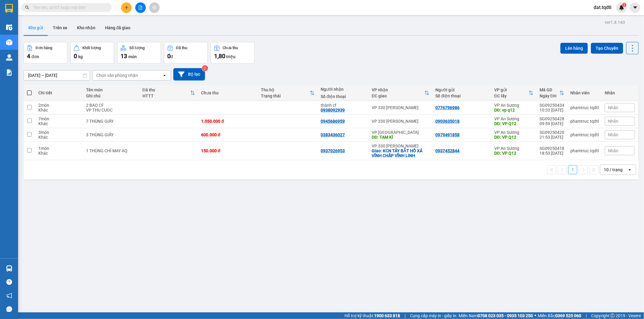  Describe the element at coordinates (228, 151) in the screenshot. I see `div: 150.000 đ` at that location.